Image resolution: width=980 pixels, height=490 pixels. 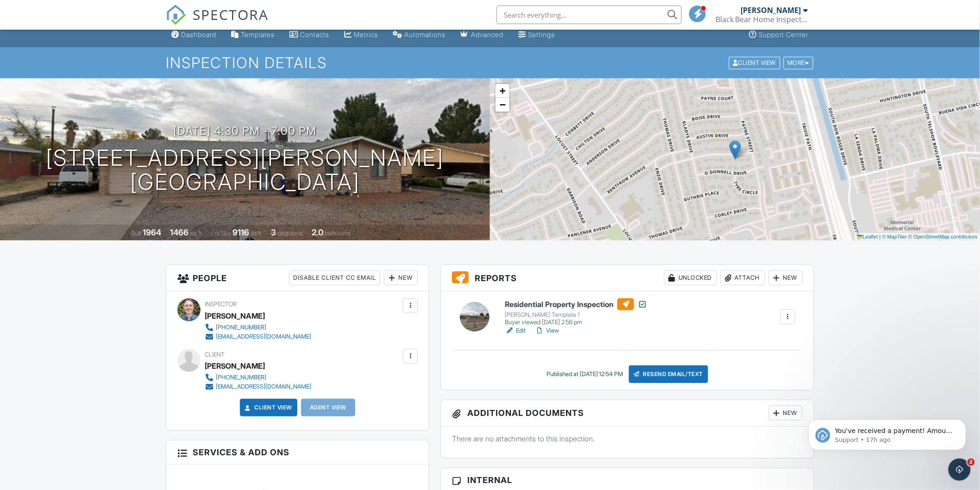 What do you see at coordinates (894, 237) in the screenshot?
I see `a: © MapTiler` at bounding box center [894, 237].